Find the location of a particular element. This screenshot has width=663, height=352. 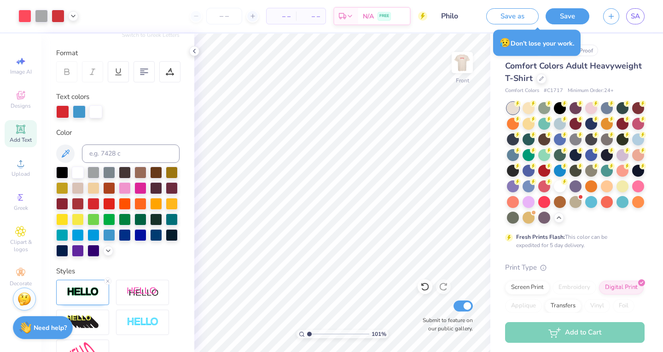

button: Switch to Greek Letters is located at coordinates (151, 35).